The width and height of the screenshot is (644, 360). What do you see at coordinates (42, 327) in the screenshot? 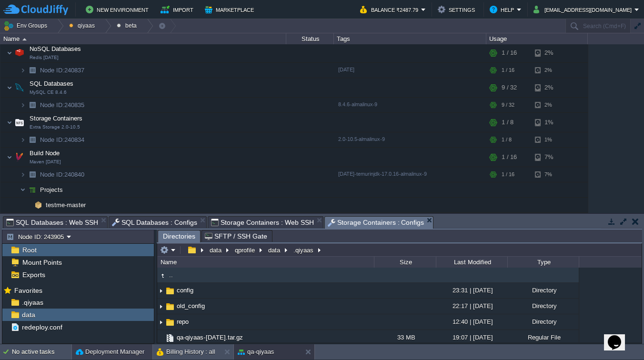
I see `a: redeploy.conf` at bounding box center [42, 327].